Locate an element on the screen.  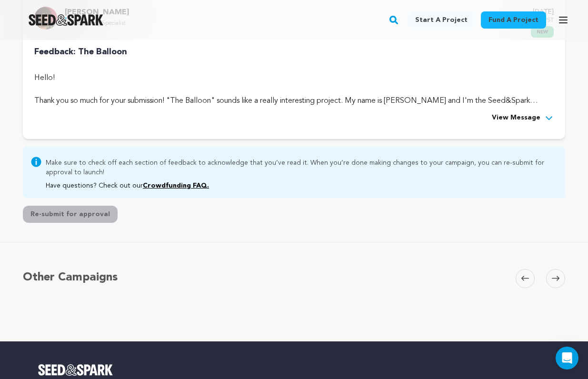
img: Seed&Spark Logo is located at coordinates (75, 370).